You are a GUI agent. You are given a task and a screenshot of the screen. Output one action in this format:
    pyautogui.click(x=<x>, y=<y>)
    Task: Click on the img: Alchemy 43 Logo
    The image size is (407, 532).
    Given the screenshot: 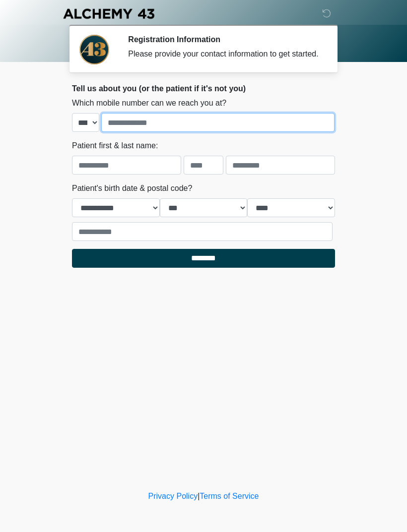 What is the action you would take?
    pyautogui.click(x=109, y=14)
    